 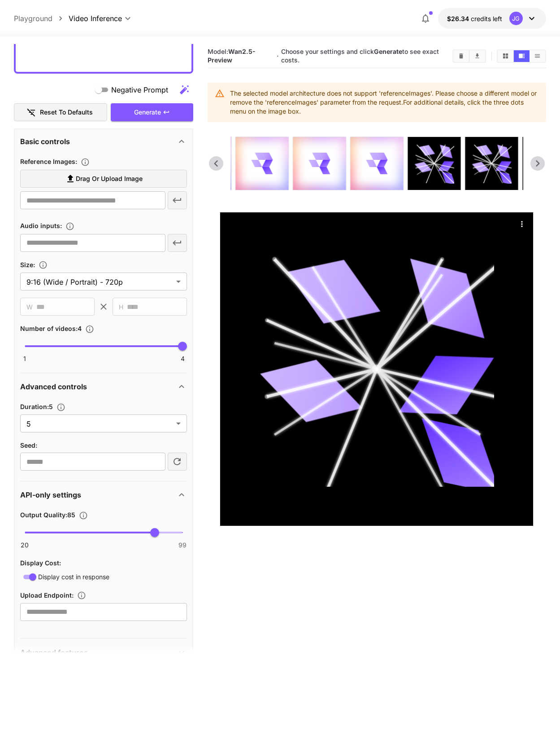 I want to click on span: 99, so click(x=183, y=545).